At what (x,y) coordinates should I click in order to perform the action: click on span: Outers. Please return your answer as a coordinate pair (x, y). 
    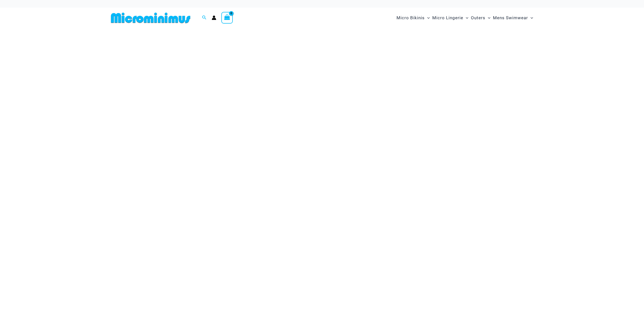
    Looking at the image, I should click on (478, 18).